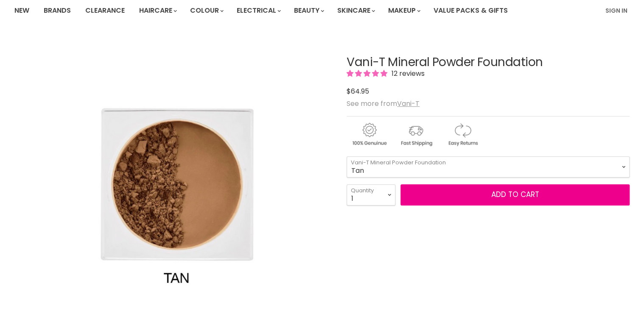  What do you see at coordinates (515, 194) in the screenshot?
I see `span: Add to cart` at bounding box center [515, 194].